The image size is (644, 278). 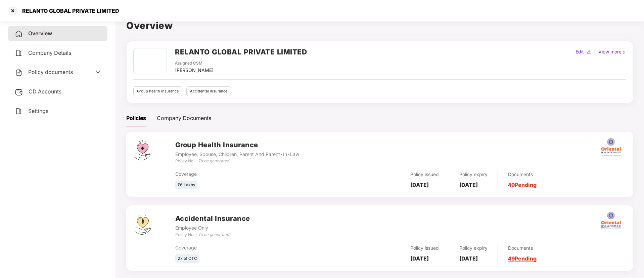 What do you see at coordinates (624, 53) in the screenshot?
I see `img: rightIcon` at bounding box center [624, 53].